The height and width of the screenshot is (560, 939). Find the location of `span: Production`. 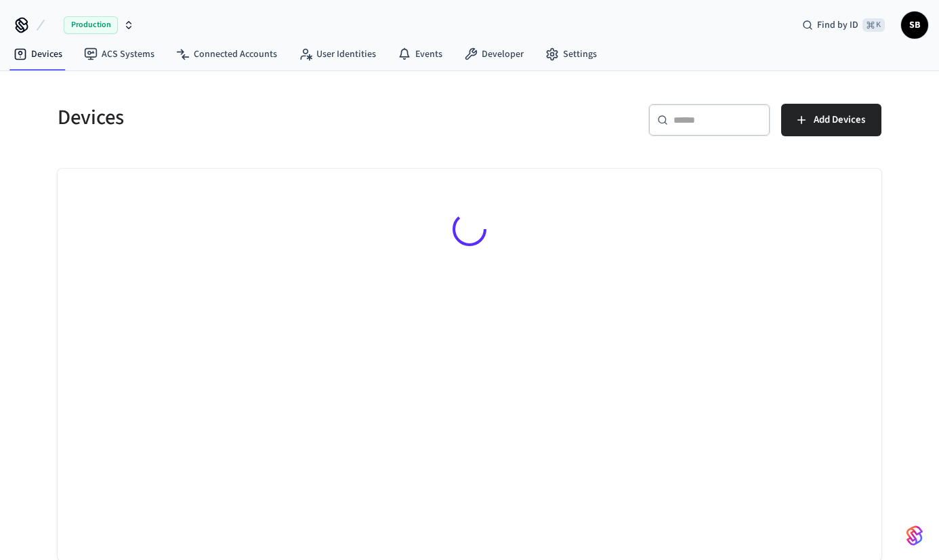

span: Production is located at coordinates (91, 25).